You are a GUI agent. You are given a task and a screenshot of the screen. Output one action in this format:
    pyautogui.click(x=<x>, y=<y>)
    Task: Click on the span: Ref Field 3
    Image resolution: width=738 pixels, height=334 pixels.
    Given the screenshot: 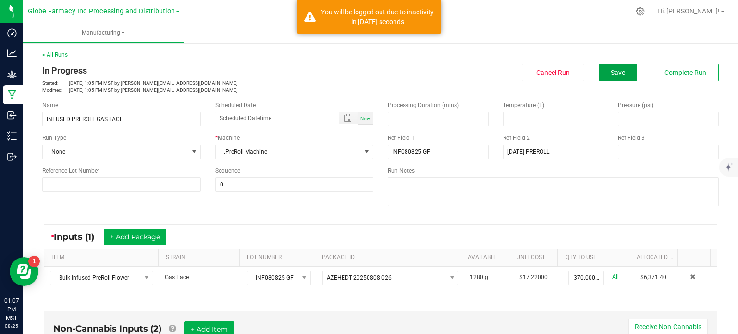 What is the action you would take?
    pyautogui.click(x=631, y=138)
    